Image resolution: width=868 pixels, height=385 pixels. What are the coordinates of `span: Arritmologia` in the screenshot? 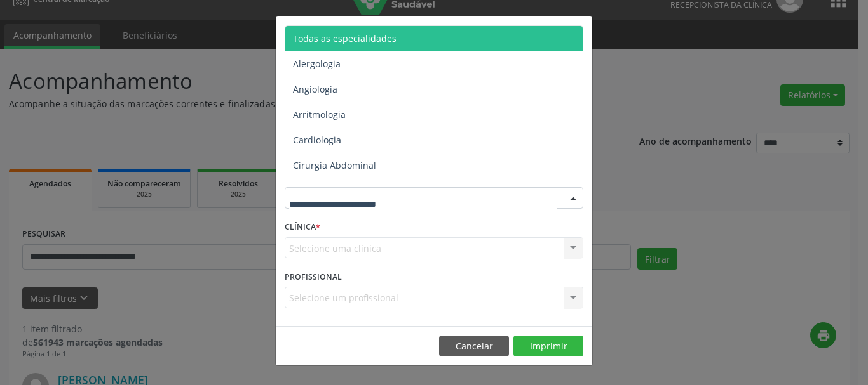 It's located at (319, 114).